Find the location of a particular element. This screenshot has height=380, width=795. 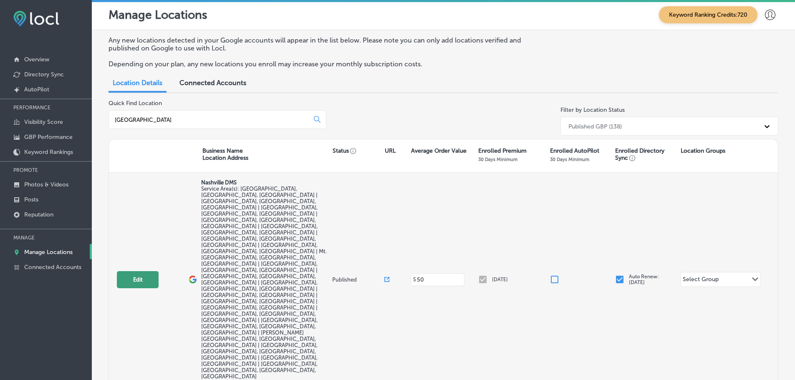

p: Enrolled Premium is located at coordinates (502, 151).